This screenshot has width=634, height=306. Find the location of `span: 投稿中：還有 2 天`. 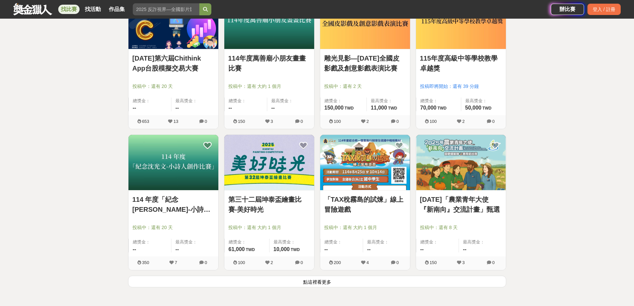

span: 投稿中：還有 2 天 is located at coordinates (365, 86).